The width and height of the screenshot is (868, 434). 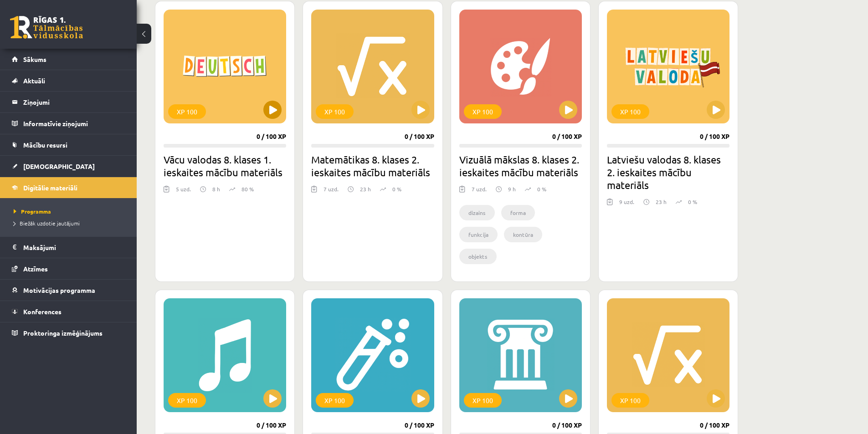 What do you see at coordinates (477, 213) in the screenshot?
I see `li: dizains` at bounding box center [477, 213].